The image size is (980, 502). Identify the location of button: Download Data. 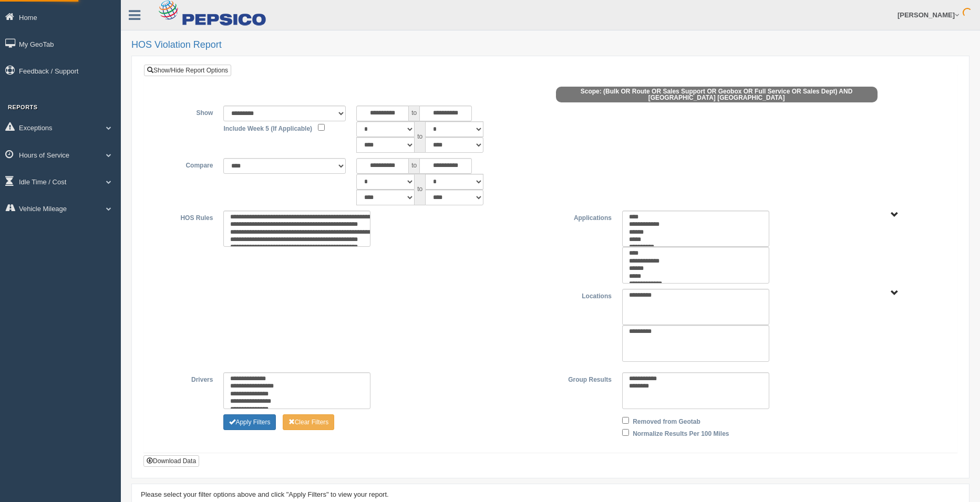
(172, 461).